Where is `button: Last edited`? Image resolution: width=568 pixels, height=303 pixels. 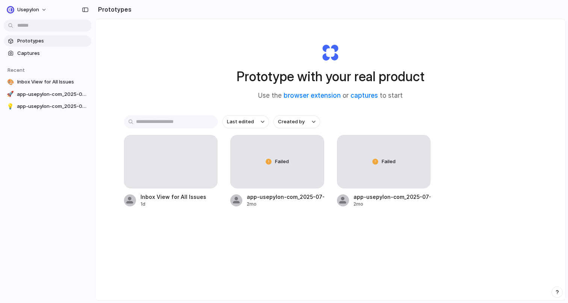 button: Last edited is located at coordinates (246, 122).